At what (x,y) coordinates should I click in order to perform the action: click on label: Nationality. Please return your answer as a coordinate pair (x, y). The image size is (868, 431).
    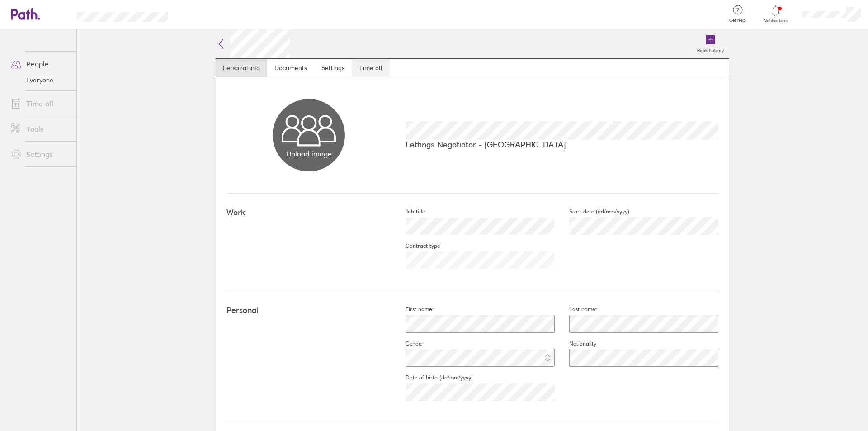
    Looking at the image, I should click on (575, 344).